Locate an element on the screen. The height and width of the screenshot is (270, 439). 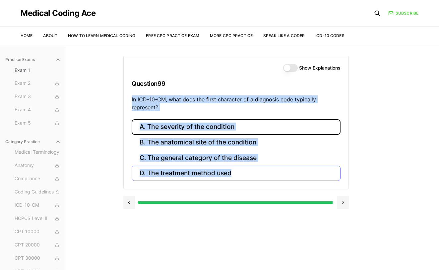
a: About is located at coordinates (50, 36).